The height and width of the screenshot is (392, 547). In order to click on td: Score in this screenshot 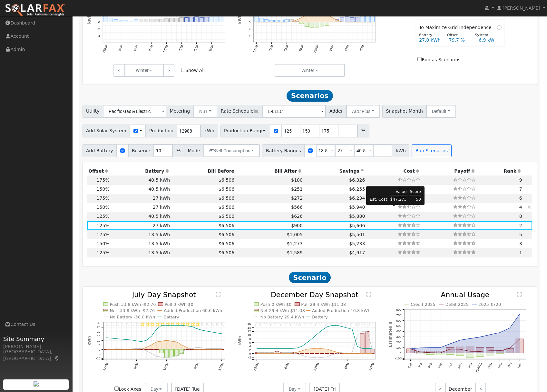, I will do `click(415, 192)`.